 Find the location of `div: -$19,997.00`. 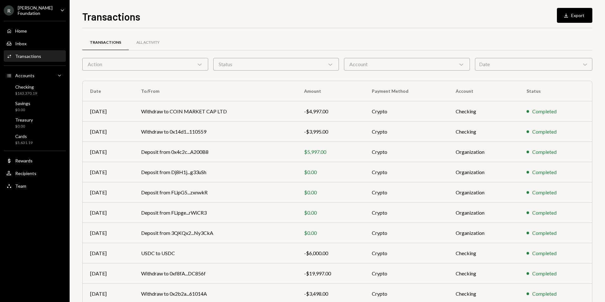

div: -$19,997.00 is located at coordinates (330, 273).